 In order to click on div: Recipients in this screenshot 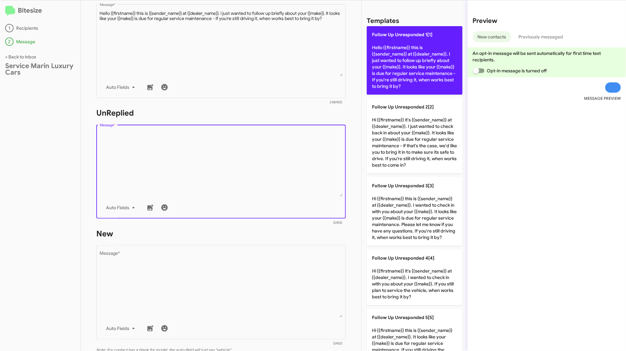, I will do `click(40, 28)`.